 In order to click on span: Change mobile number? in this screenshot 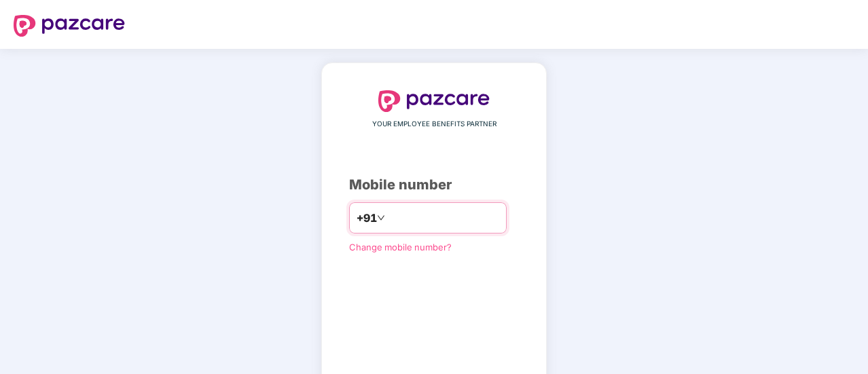, I will do `click(400, 247)`.